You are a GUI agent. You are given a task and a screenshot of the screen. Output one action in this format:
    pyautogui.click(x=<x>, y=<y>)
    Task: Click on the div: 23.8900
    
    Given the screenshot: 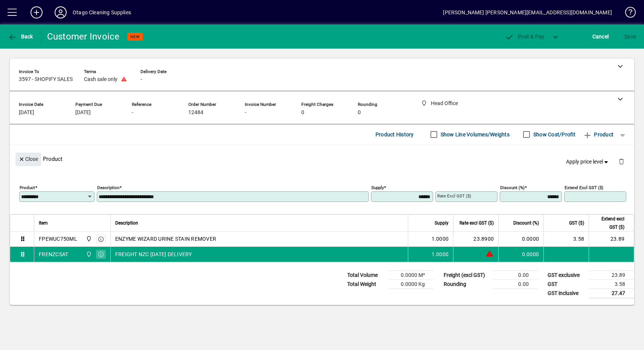 What is the action you would take?
    pyautogui.click(x=476, y=239)
    